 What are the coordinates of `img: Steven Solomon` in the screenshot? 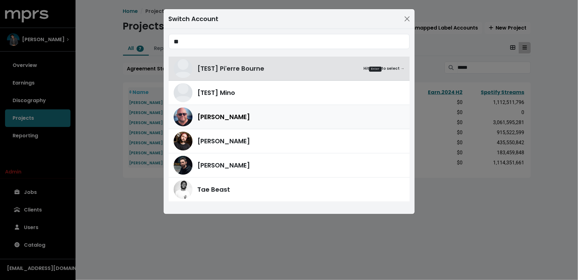 It's located at (183, 141).